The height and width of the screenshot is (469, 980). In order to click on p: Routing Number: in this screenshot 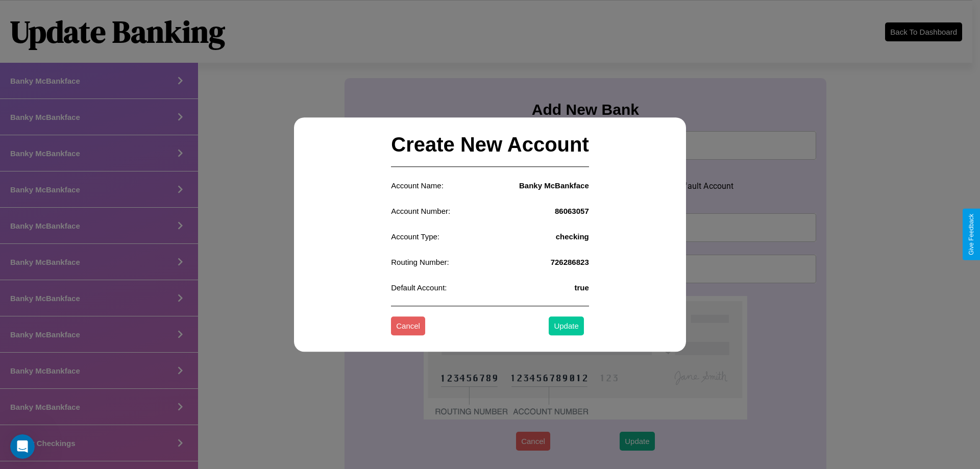, I will do `click(420, 262)`.